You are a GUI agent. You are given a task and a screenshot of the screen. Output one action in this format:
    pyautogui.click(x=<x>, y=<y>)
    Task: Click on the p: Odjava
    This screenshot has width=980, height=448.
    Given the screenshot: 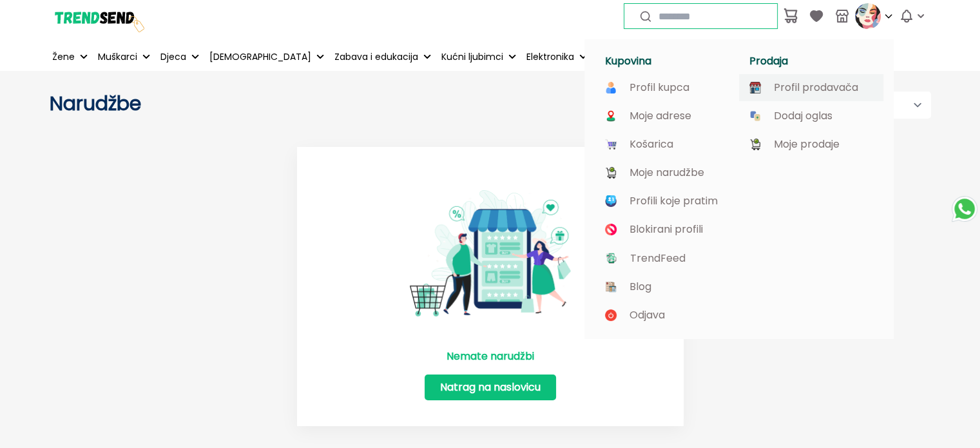 What is the action you would take?
    pyautogui.click(x=647, y=315)
    